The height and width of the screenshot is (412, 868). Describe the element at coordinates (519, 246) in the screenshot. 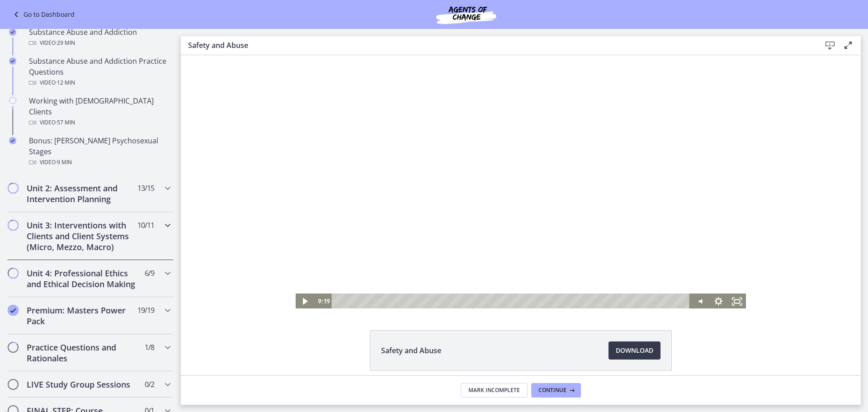

I see `button: Mute` at that location.